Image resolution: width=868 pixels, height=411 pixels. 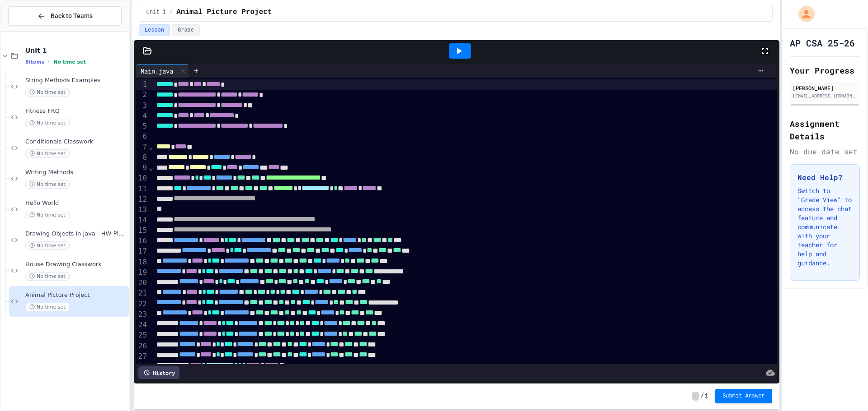 I want to click on div: 21, so click(x=142, y=294).